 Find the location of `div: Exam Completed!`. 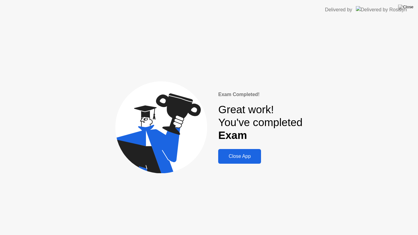

div: Exam Completed! is located at coordinates (260, 94).